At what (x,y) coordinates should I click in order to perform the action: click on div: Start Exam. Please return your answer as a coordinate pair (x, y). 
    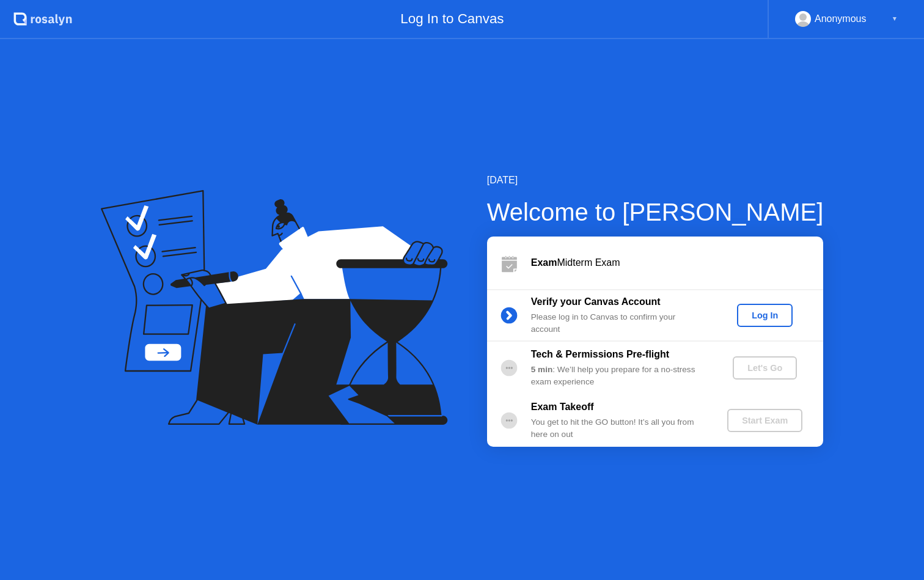
    Looking at the image, I should click on (765, 420).